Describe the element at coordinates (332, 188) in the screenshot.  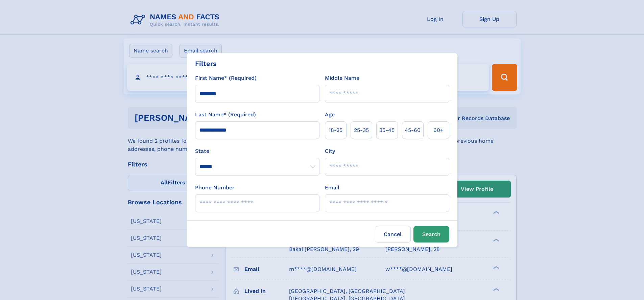
I see `label: Email` at that location.